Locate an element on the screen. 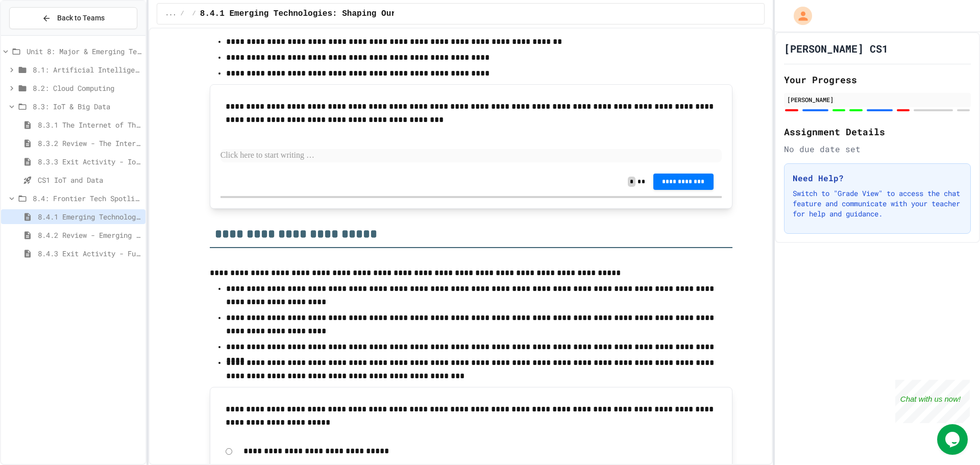 This screenshot has width=980, height=465. span: 8.3.3 Exit Activity - IoT Data Detective Challenge is located at coordinates (89, 162).